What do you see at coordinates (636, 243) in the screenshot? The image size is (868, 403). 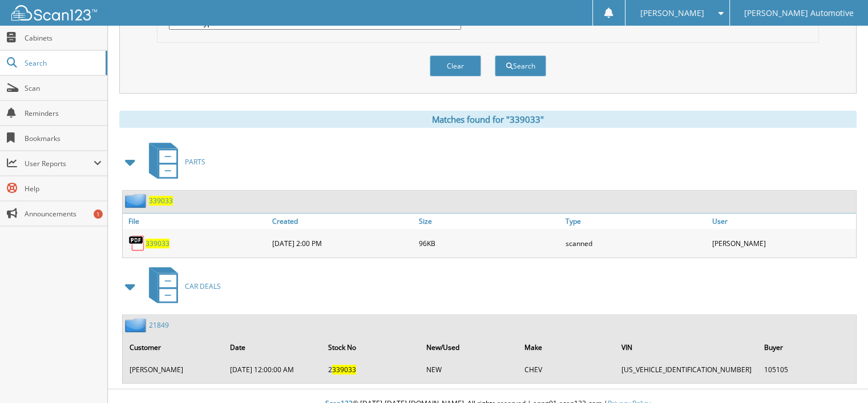 I see `div: scanned` at bounding box center [636, 243].